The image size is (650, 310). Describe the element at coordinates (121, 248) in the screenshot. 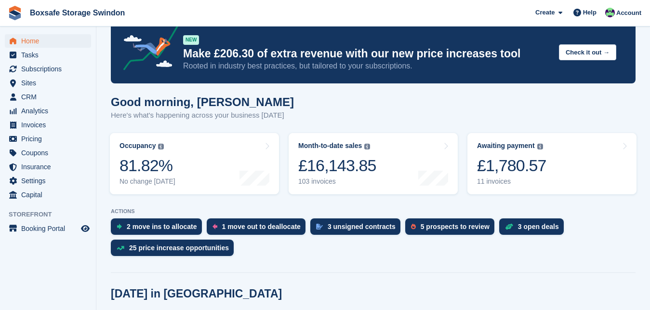

I see `img: price_increase_opportunities-93ffe204e8149a01c8c9dc8f82e8f89637d9d84a8eef4429ea346261dce0b2c0.svg` at that location.